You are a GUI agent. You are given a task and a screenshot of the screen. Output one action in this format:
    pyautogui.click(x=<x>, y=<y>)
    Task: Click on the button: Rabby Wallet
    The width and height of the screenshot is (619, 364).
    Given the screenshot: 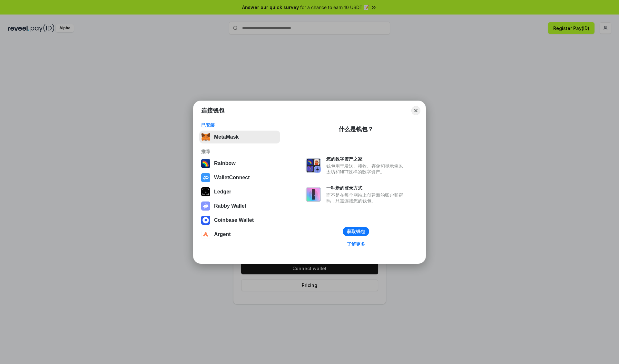 What is the action you would take?
    pyautogui.click(x=240, y=206)
    